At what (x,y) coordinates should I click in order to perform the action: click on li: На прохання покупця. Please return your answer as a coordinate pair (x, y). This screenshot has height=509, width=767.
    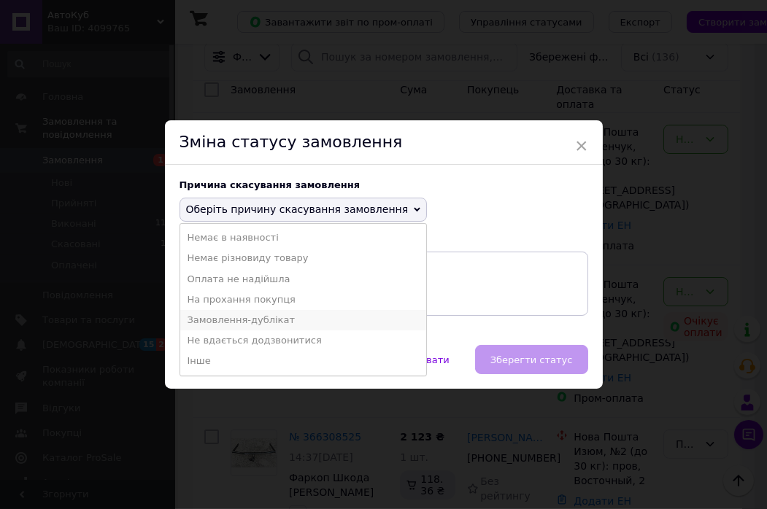
    Looking at the image, I should click on (303, 300).